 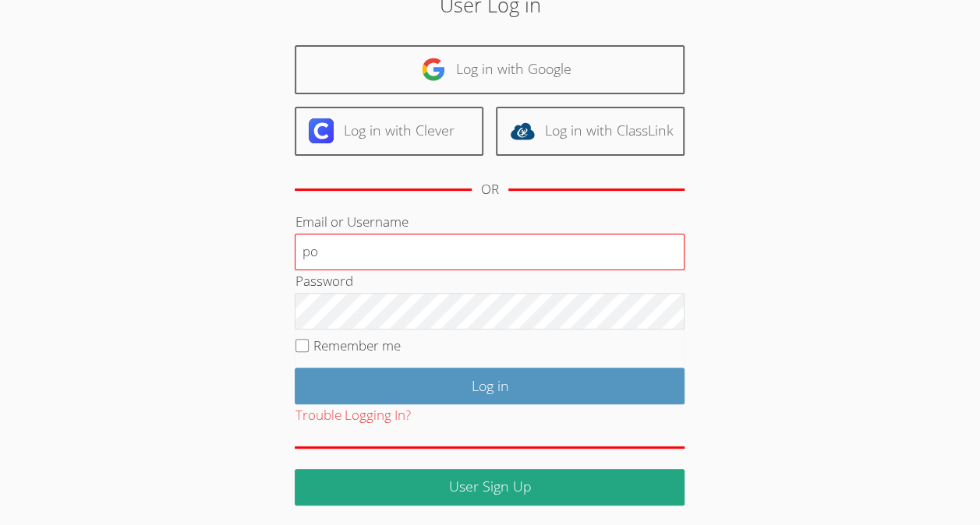 I want to click on button: Trouble Logging In?, so click(x=353, y=415).